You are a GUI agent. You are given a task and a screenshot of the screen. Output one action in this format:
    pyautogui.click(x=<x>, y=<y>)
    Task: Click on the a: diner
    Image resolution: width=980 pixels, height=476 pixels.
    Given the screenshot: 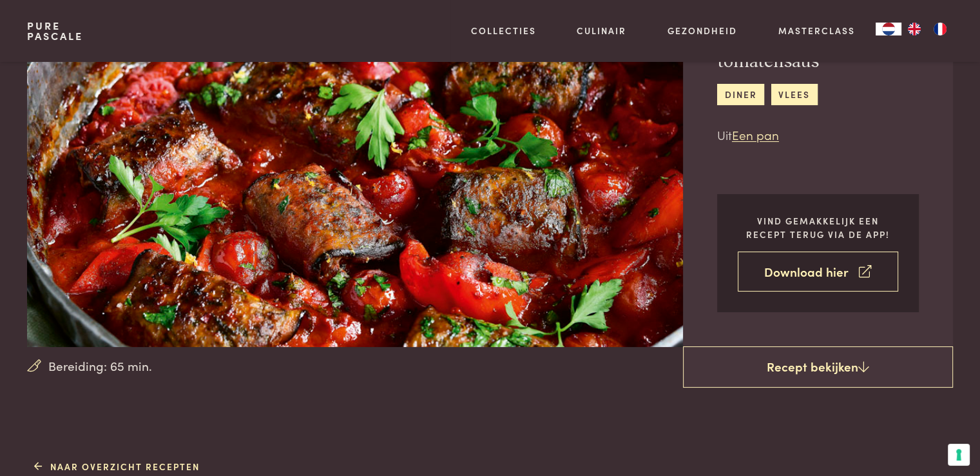 What is the action you would take?
    pyautogui.click(x=740, y=94)
    